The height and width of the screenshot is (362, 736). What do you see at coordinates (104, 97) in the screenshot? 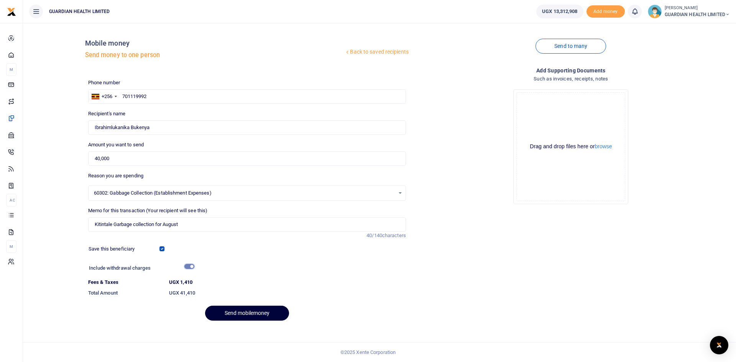
I see `div: Uganda: +256` at bounding box center [104, 97].